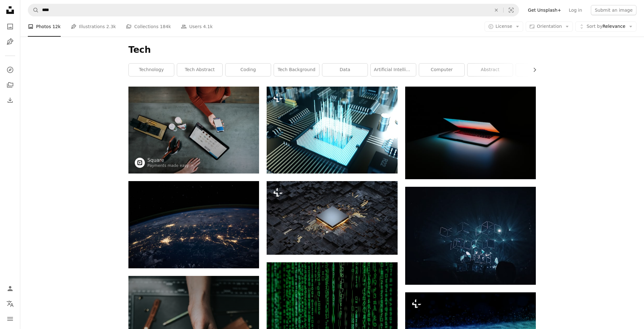  I want to click on span: 184k, so click(165, 26).